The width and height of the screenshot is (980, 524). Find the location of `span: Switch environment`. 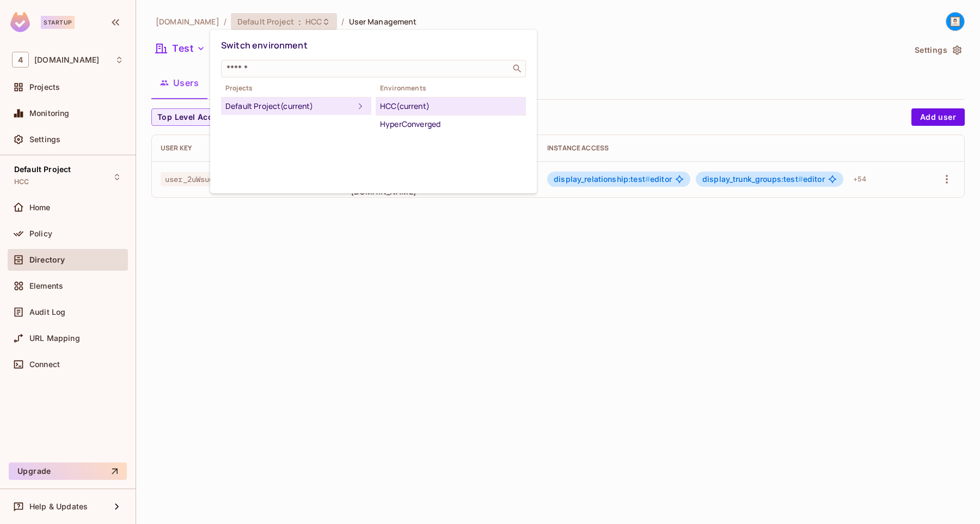

span: Switch environment is located at coordinates (264, 46).